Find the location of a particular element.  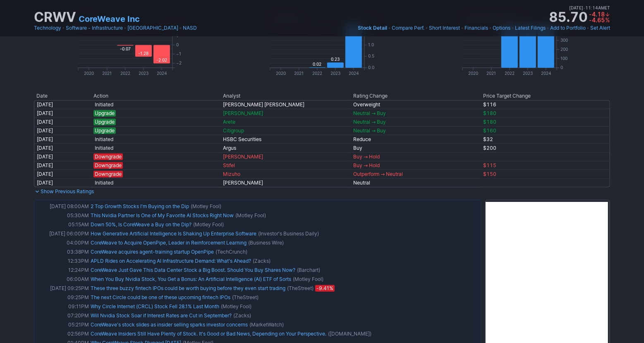

a: Show Previous Ratings is located at coordinates (64, 191).